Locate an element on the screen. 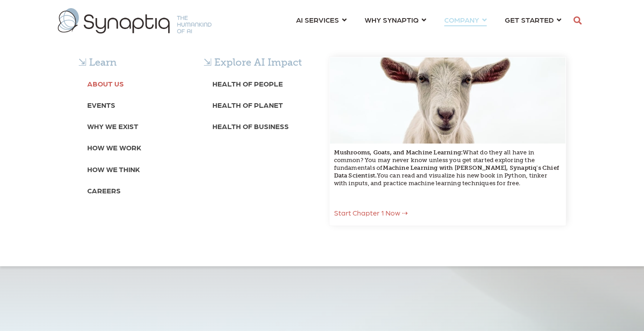  a: GET STARTED is located at coordinates (533, 20).